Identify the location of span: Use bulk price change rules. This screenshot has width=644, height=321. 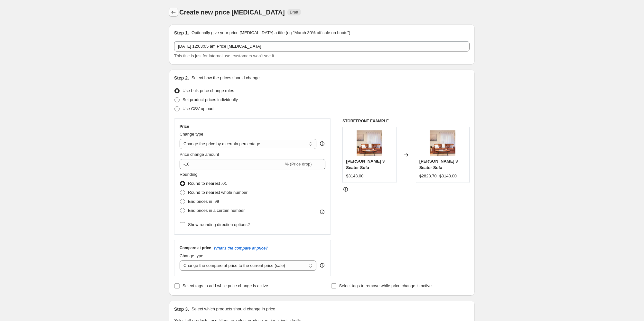
(208, 90).